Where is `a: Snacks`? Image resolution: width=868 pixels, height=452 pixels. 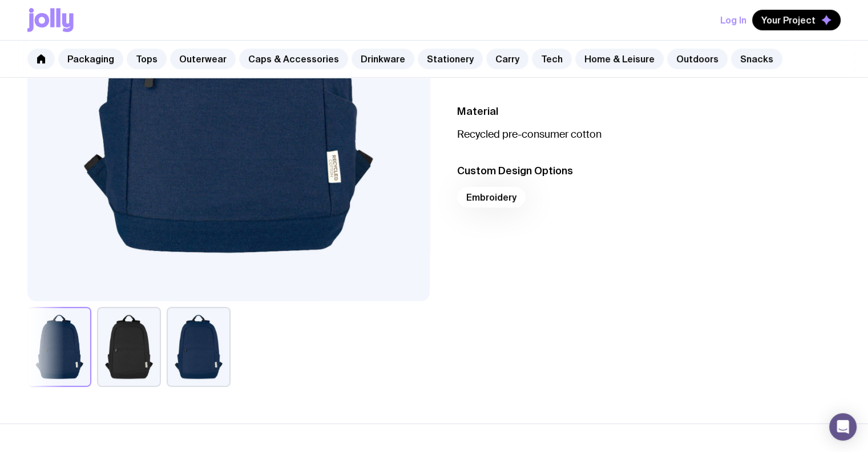 a: Snacks is located at coordinates (757, 59).